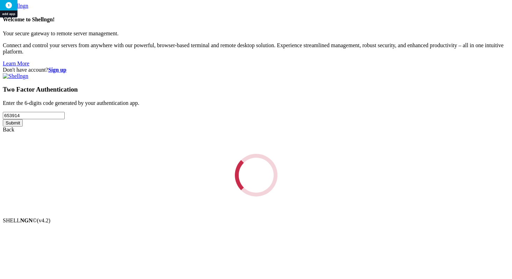  I want to click on a: Sign up, so click(57, 70).